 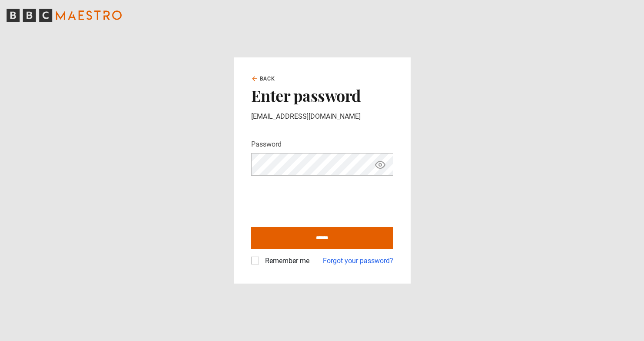 What do you see at coordinates (380, 164) in the screenshot?
I see `button: Show password` at bounding box center [380, 164].